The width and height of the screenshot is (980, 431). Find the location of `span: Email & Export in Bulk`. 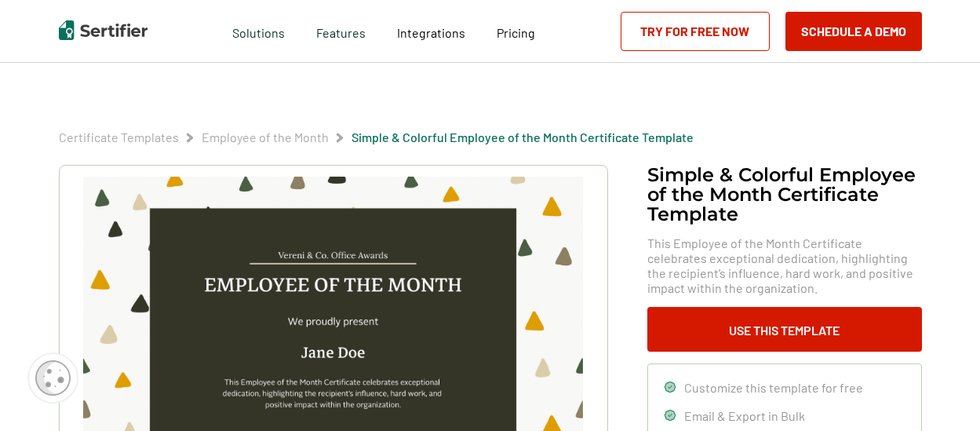

span: Email & Export in Bulk is located at coordinates (745, 415).